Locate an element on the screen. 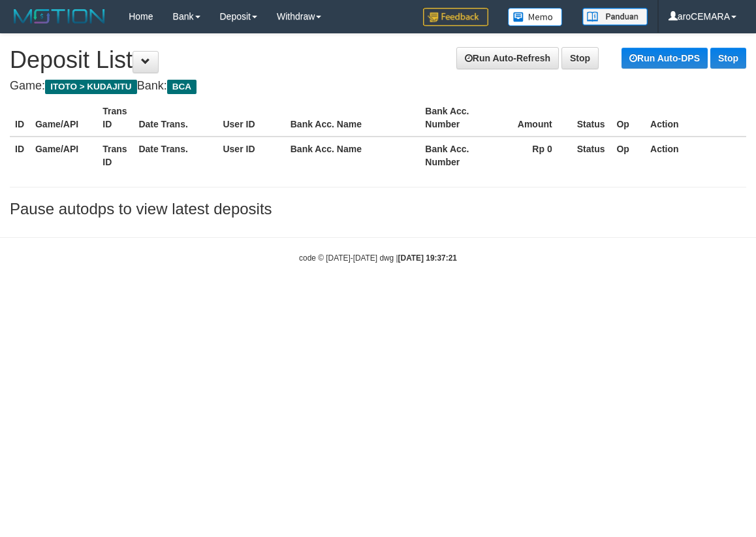 The image size is (756, 537). img: Feedback.jpg is located at coordinates (456, 17).